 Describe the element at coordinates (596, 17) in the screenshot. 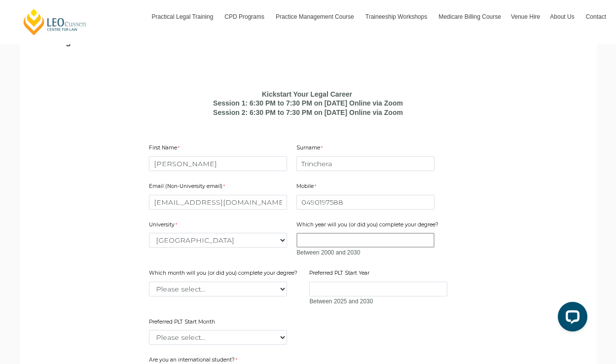

I see `a: Contact` at that location.